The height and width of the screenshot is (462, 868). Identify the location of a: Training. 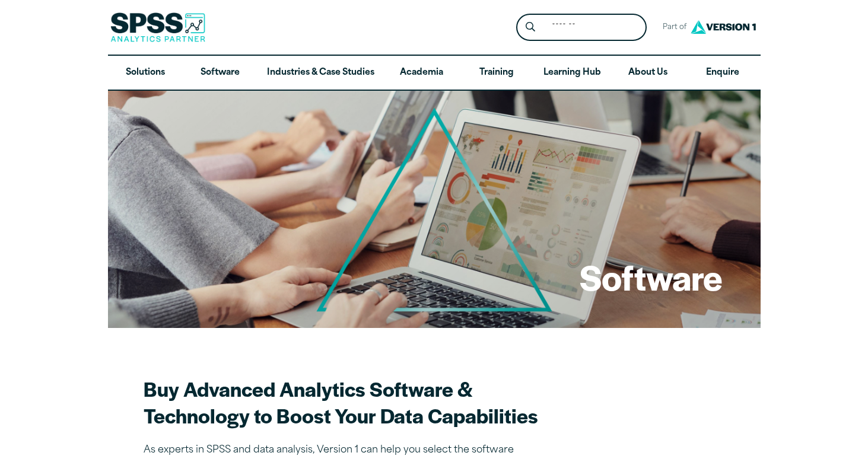
(496, 73).